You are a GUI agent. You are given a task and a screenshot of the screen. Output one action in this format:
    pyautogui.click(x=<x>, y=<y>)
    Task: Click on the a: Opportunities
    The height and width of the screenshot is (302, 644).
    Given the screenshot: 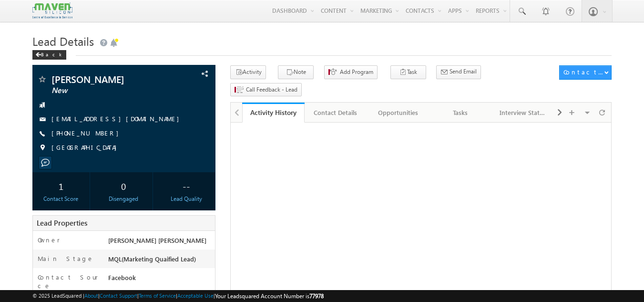 What is the action you would take?
    pyautogui.click(x=398, y=113)
    